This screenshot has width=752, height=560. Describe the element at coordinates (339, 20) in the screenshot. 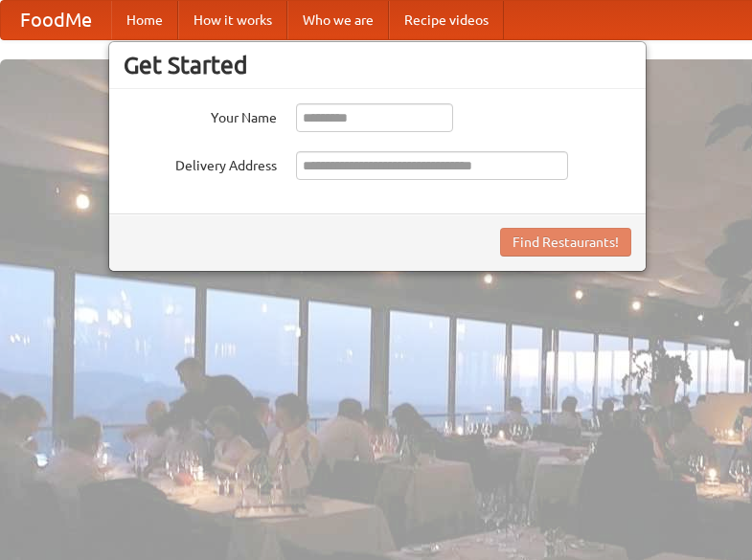

I see `a: Who we are` at that location.